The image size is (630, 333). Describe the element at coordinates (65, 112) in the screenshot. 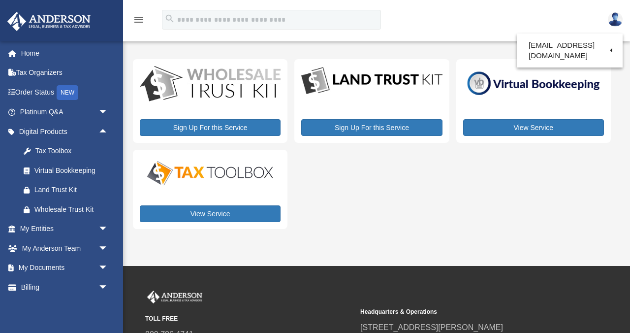

I see `a: Platinum Q&Aarrow_drop_down` at that location.